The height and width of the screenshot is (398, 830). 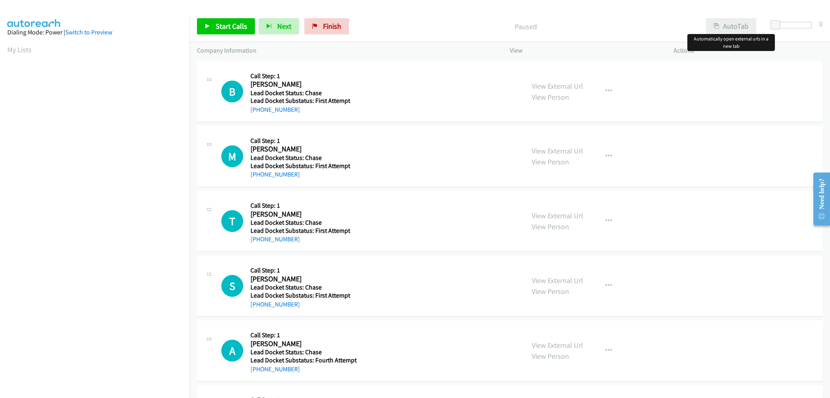 I want to click on p: View, so click(x=584, y=51).